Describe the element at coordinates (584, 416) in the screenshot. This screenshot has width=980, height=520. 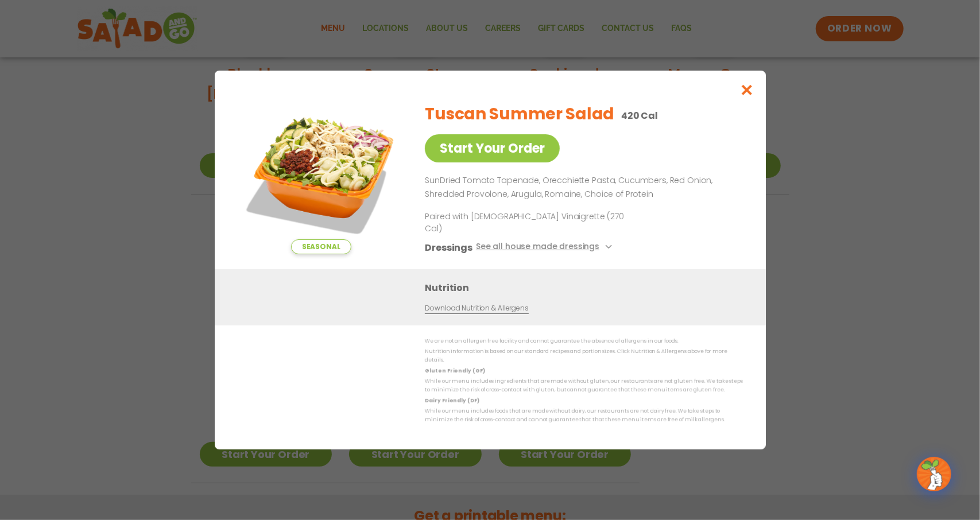
I see `p: While our menu includes foods that are made without dairy, our restaurants are not dairy free. We...` at that location.